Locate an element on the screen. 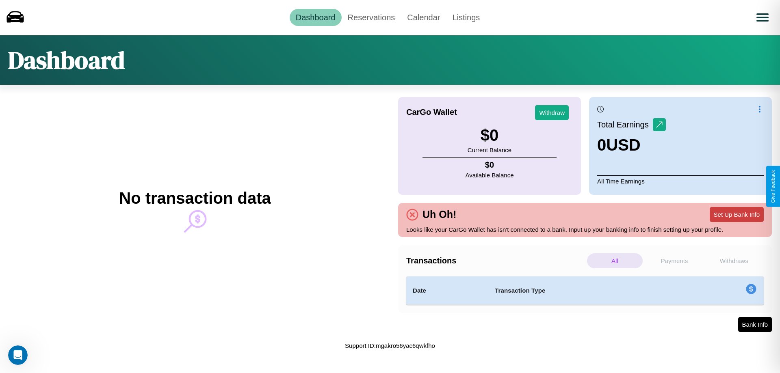  a: Reservations is located at coordinates (371, 17).